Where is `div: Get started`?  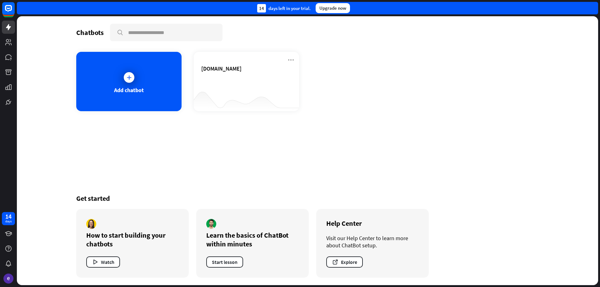
div: Get started is located at coordinates (308, 199).